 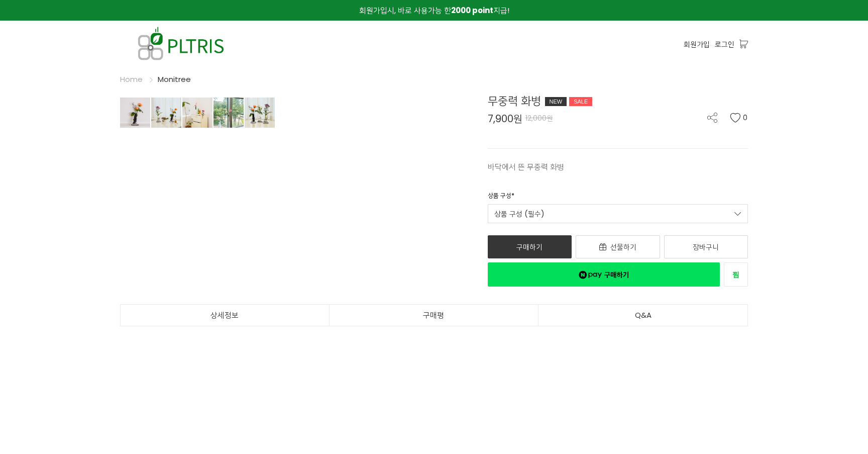 I want to click on a: Monitree, so click(x=174, y=79).